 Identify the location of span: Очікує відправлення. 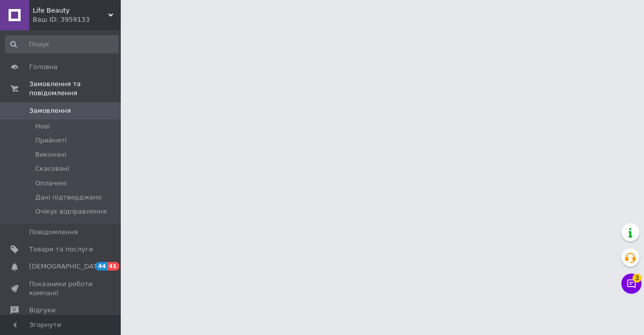
(71, 212).